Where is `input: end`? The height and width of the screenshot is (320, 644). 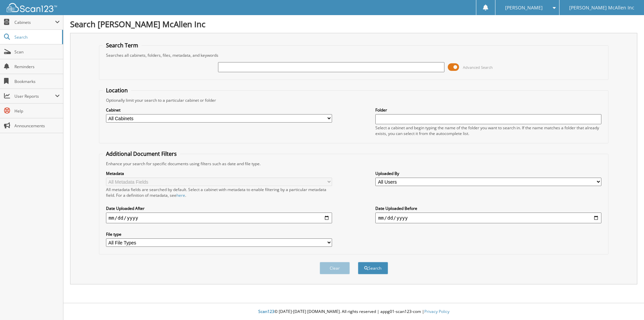 input: end is located at coordinates (488, 218).